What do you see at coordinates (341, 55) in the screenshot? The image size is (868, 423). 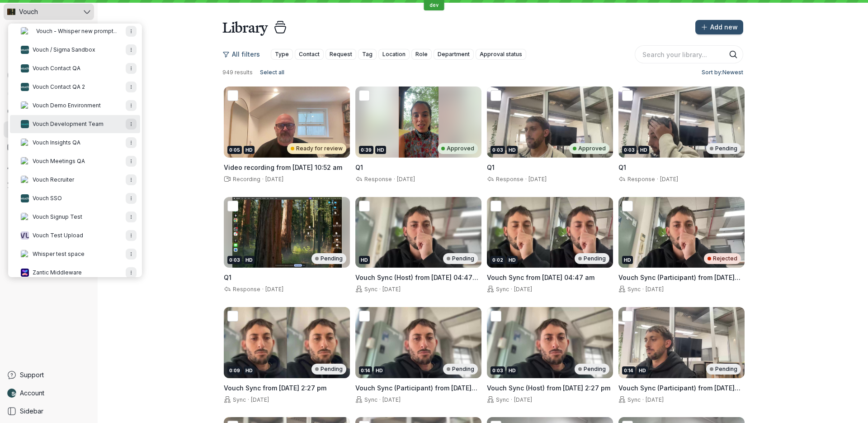 I see `span: Request` at bounding box center [341, 55].